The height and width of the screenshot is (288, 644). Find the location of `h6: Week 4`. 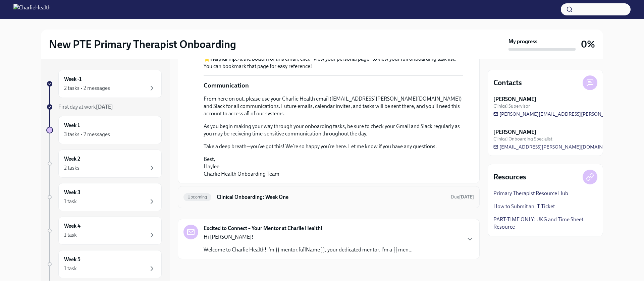

h6: Week 4 is located at coordinates (72, 226).